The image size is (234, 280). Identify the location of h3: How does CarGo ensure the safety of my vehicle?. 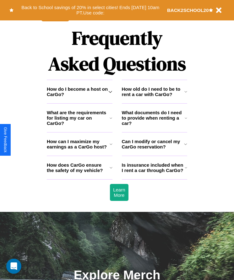
(78, 168).